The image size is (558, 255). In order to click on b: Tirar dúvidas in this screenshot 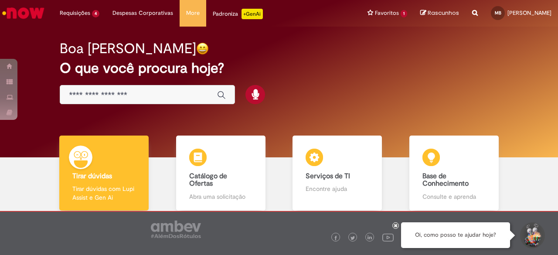, I will do `click(92, 176)`.